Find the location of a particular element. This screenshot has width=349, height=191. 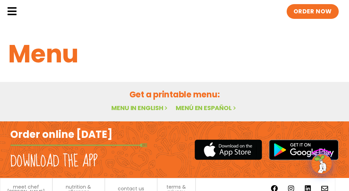

h2: Get a printable menu: is located at coordinates (174, 94).